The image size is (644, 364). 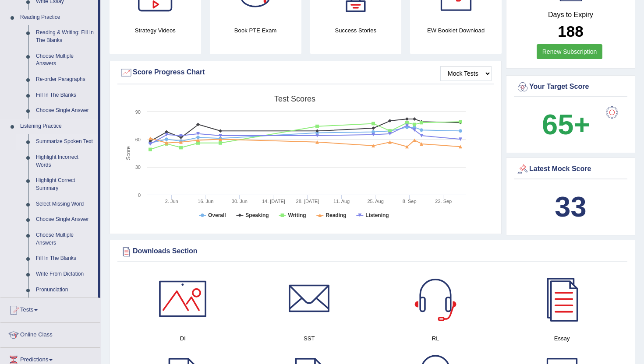 What do you see at coordinates (570, 31) in the screenshot?
I see `b: 188` at bounding box center [570, 31].